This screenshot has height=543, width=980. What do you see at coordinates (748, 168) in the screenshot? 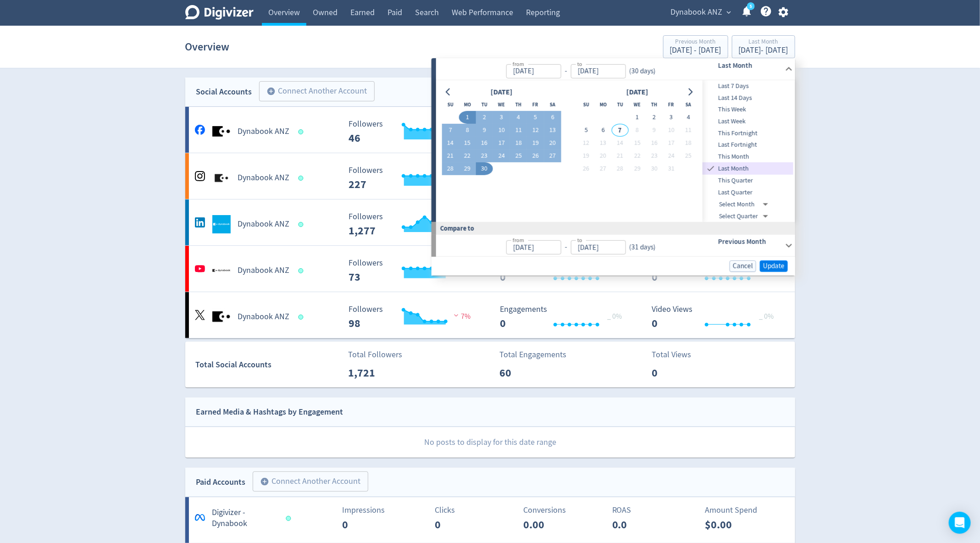
I see `div: Last Month` at bounding box center [748, 168].